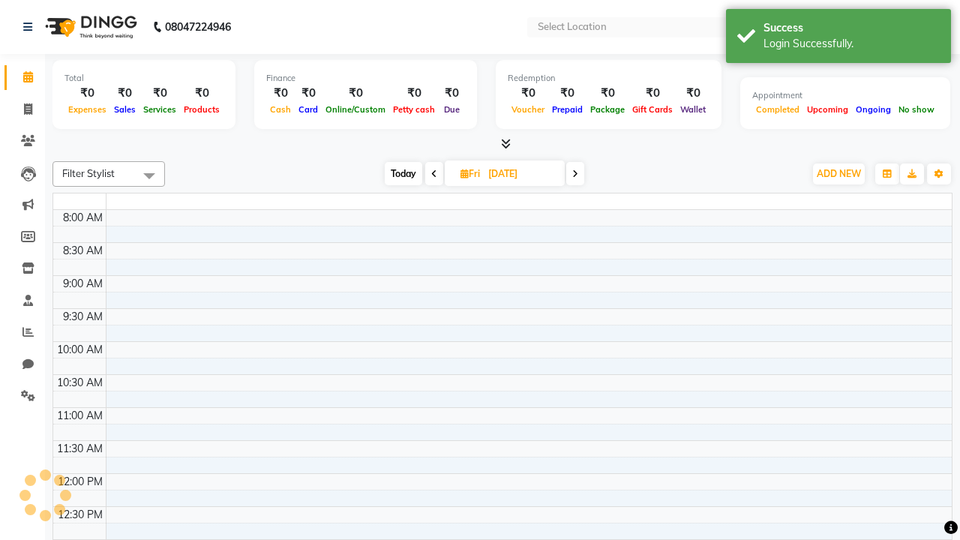 The width and height of the screenshot is (960, 540). Describe the element at coordinates (280, 109) in the screenshot. I see `span: Cash` at that location.